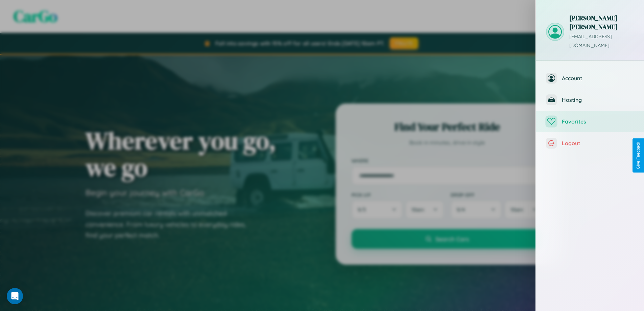 This screenshot has height=311, width=644. I want to click on span: Account, so click(598, 78).